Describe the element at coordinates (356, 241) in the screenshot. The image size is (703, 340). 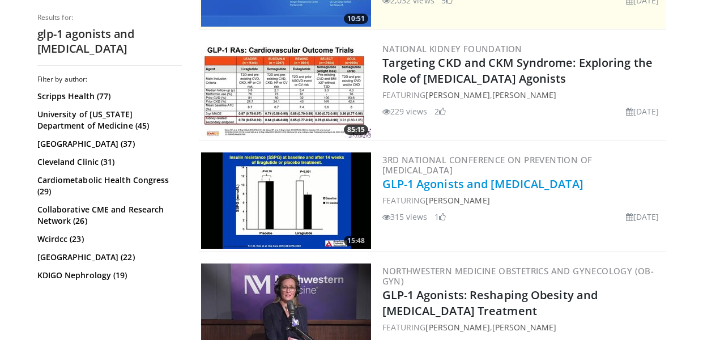
I see `span: 15:48` at that location.